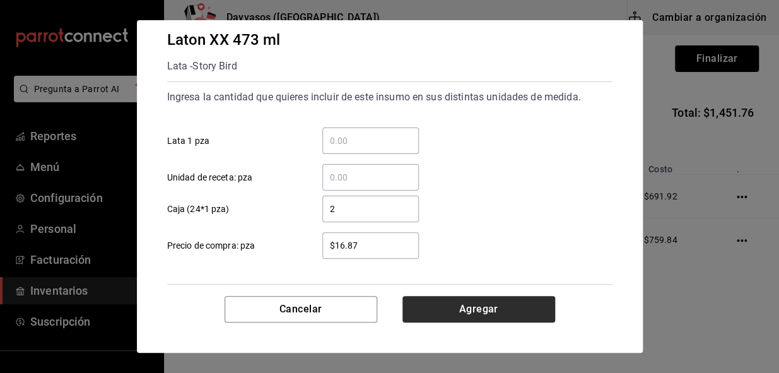  I want to click on input: Precio de compra: pza, so click(370, 245).